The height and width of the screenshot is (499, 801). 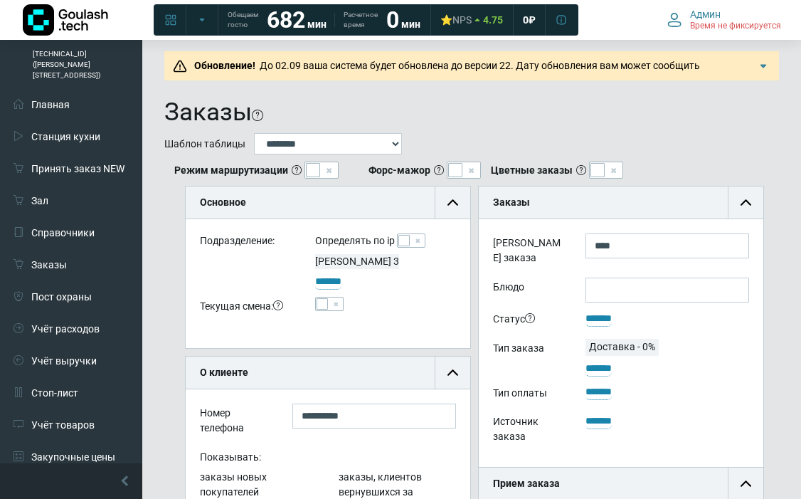 I want to click on a: Обещаем гостю 682 мин Расчетное время 0 мин, so click(x=324, y=20).